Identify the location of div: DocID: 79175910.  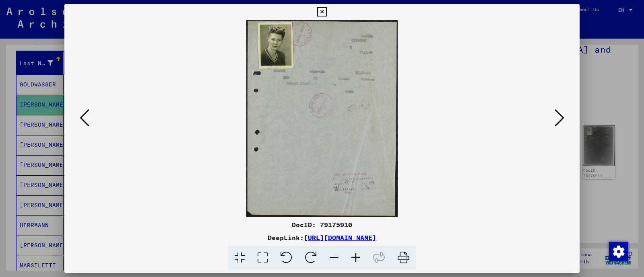
(322, 225).